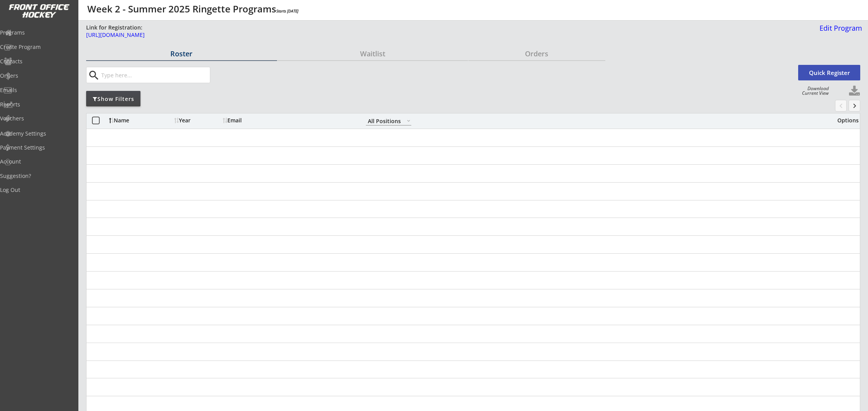  Describe the element at coordinates (839, 28) in the screenshot. I see `div: Edit Program` at that location.